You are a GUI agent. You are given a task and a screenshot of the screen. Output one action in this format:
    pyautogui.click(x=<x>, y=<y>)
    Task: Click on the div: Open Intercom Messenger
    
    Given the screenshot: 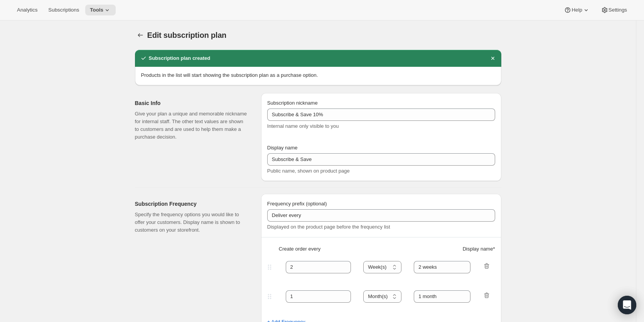 What is the action you would take?
    pyautogui.click(x=627, y=305)
    